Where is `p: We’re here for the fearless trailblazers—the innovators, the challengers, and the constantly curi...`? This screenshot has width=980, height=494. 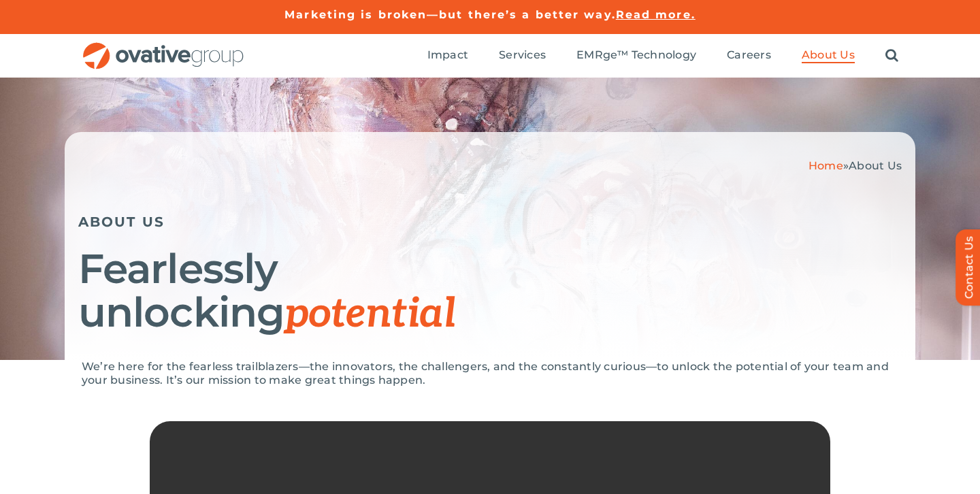 p: We’re here for the fearless trailblazers—the innovators, the challengers, and the constantly curi... is located at coordinates (490, 374).